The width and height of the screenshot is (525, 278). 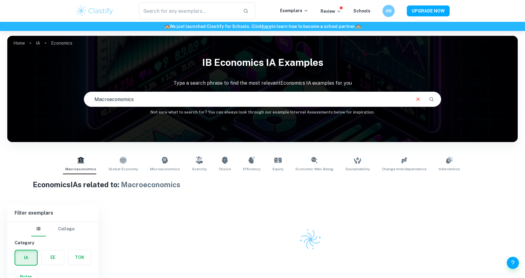 I want to click on span: Change Interdependence, so click(x=404, y=169).